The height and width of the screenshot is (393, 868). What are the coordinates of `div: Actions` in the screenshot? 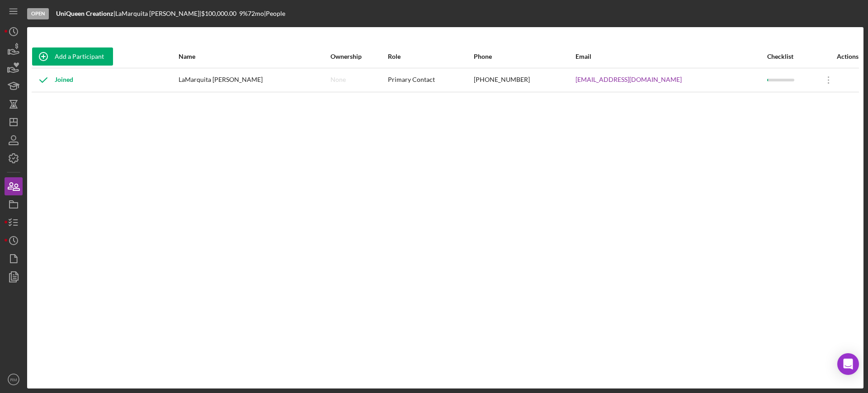 It's located at (838, 56).